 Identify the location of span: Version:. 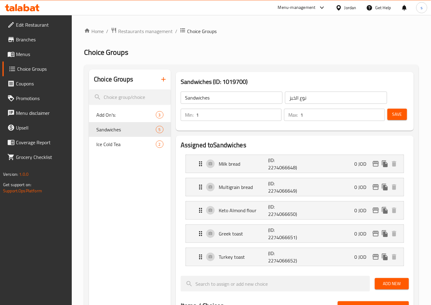
(10, 174).